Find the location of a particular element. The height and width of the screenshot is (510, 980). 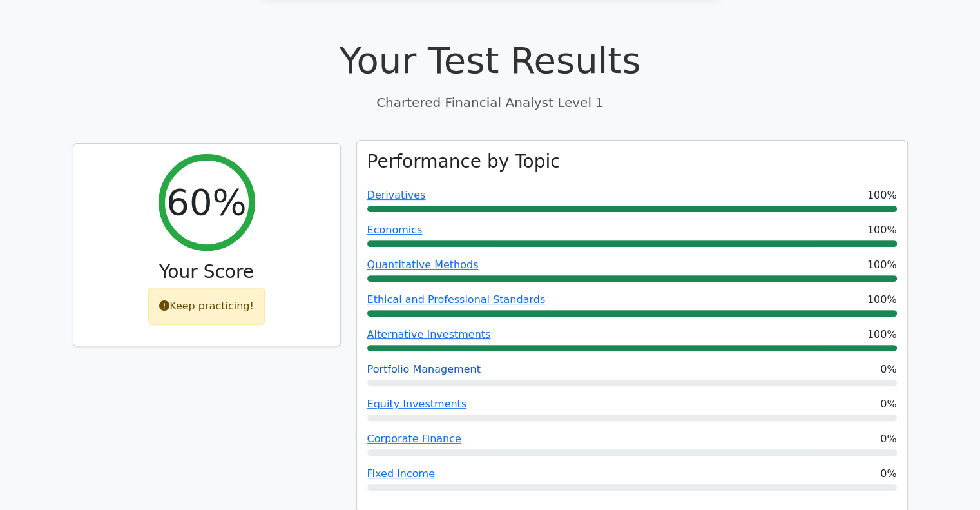

a: Portfolio Management is located at coordinates (424, 369).